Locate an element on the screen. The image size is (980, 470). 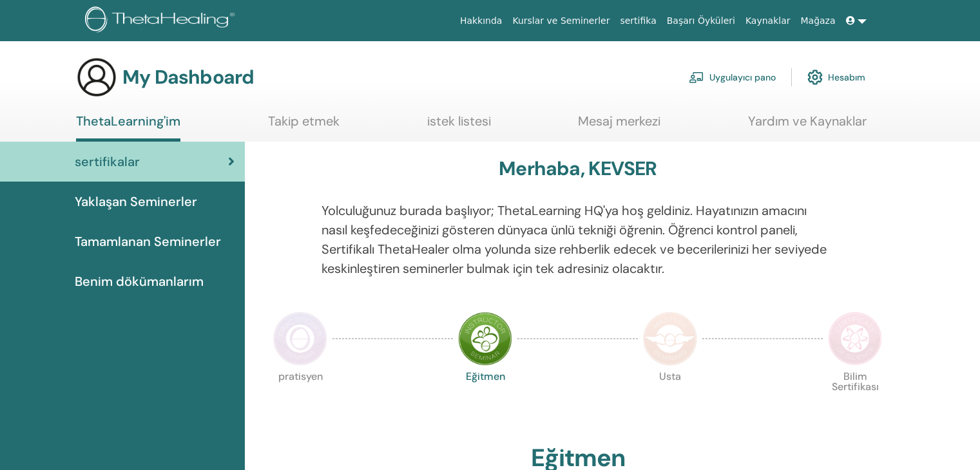
a: Uygulayıcı pano is located at coordinates (732, 78).